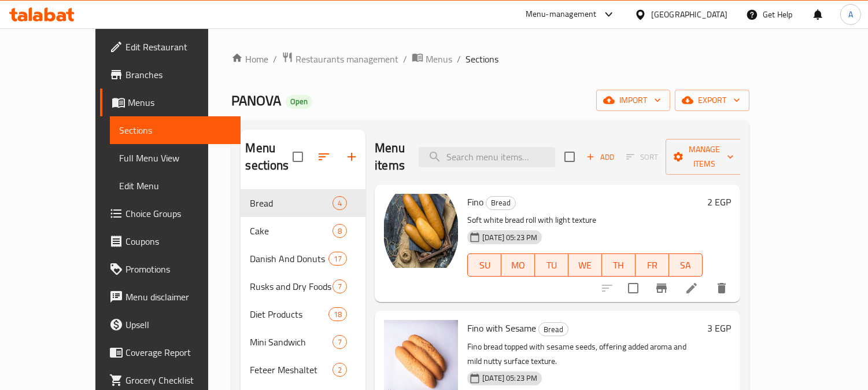 The height and width of the screenshot is (390, 868). I want to click on div: Feteer Meshaltet, so click(291, 369).